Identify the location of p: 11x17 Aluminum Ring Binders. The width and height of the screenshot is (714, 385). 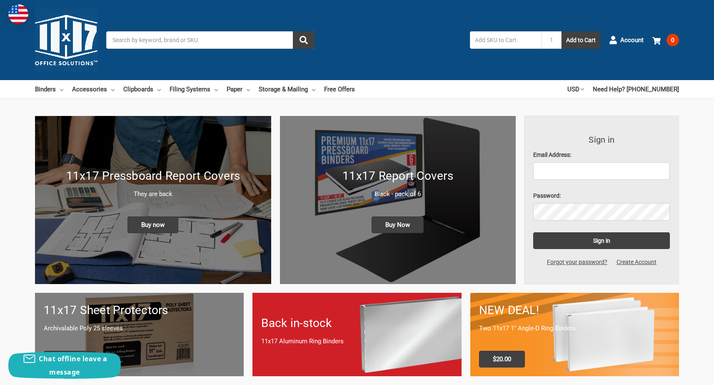
(357, 341).